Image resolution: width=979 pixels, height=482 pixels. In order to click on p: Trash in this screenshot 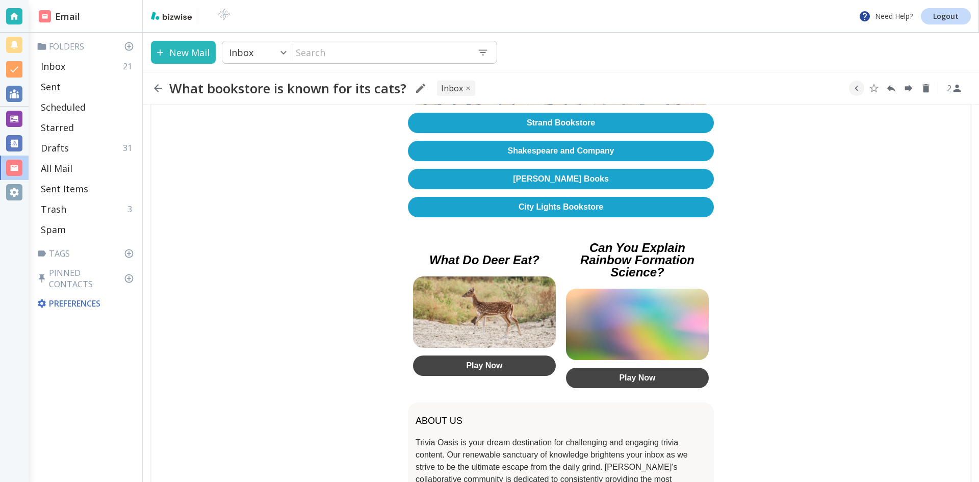, I will do `click(54, 209)`.